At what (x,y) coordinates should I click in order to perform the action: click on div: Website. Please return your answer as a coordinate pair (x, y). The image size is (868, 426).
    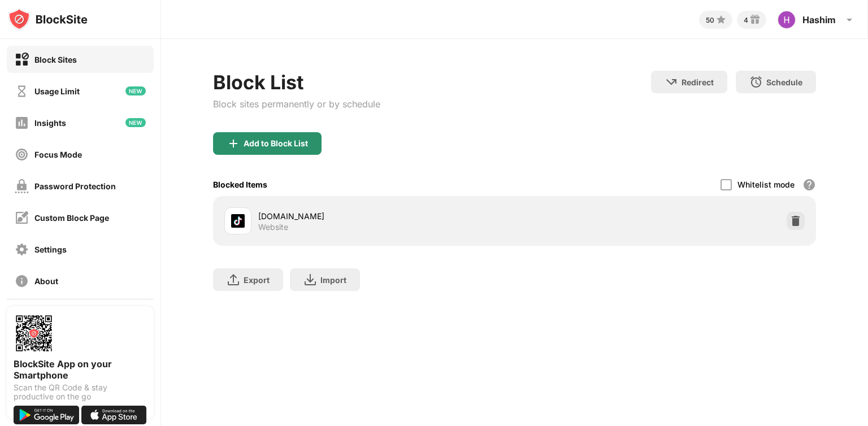
    Looking at the image, I should click on (273, 227).